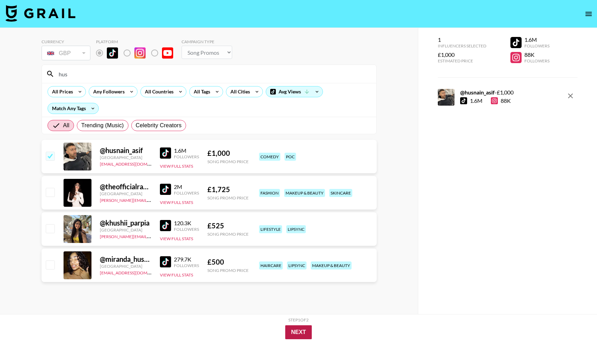  I want to click on div: @ husnain_asif, so click(126, 150).